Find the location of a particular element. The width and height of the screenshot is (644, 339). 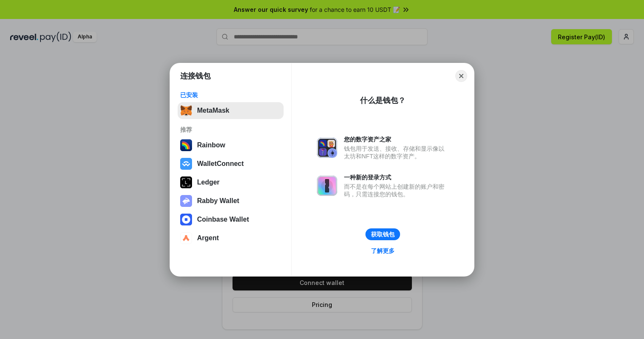

img: svg+xml,%3Csvg%20xmlns%3D%22http%3A%2F%2Fwww.w3.org%2F2000%2Fsvg%22%20width%3D%2228%22%20height%3... is located at coordinates (186, 182).